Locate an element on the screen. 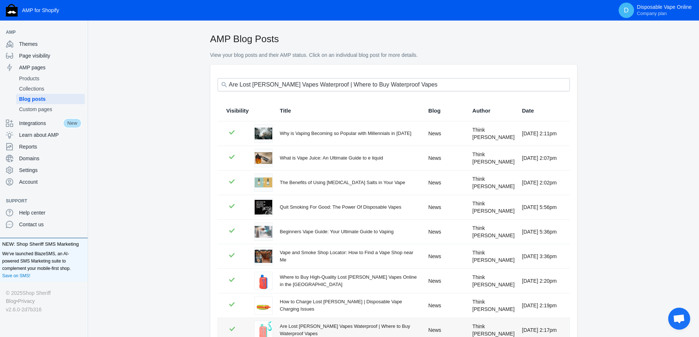  div: Beginners Vape Guide: Your Ultimate Guide to Vaping is located at coordinates (351, 232).